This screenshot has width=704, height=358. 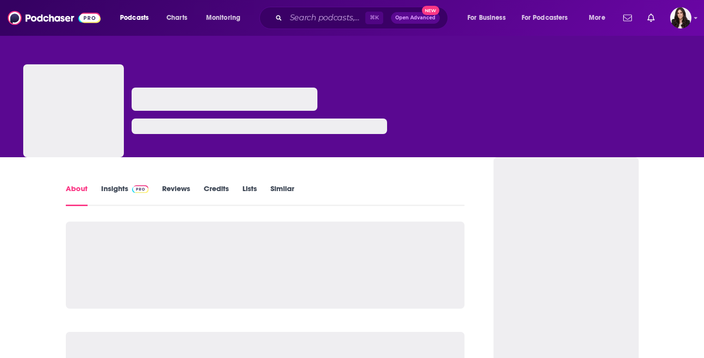 What do you see at coordinates (54, 18) in the screenshot?
I see `img: Podchaser - Follow, Share and Rate Podcasts` at bounding box center [54, 18].